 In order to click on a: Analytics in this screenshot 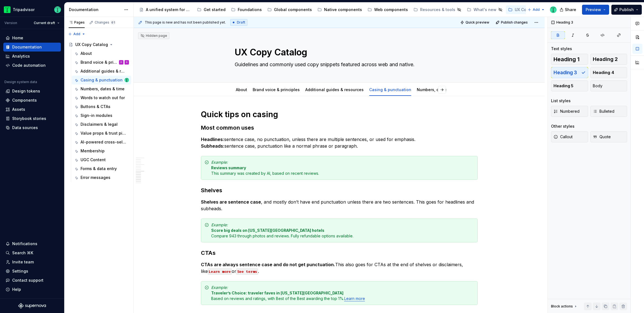, I will do `click(32, 56)`.